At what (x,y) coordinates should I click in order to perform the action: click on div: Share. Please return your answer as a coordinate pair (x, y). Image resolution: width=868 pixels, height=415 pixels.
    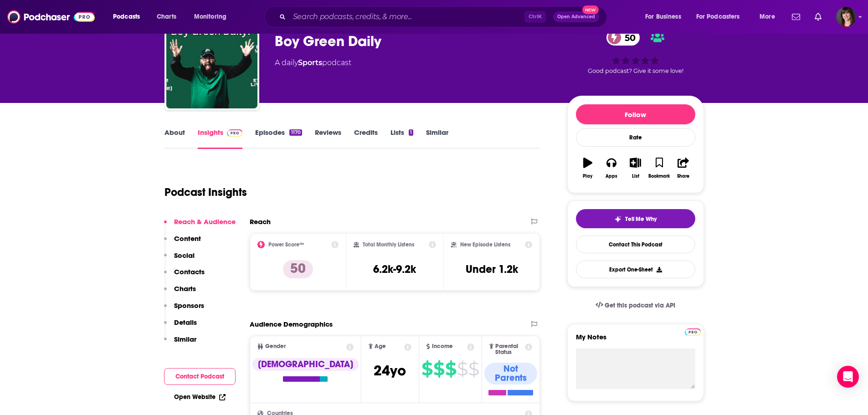
    Looking at the image, I should click on (683, 176).